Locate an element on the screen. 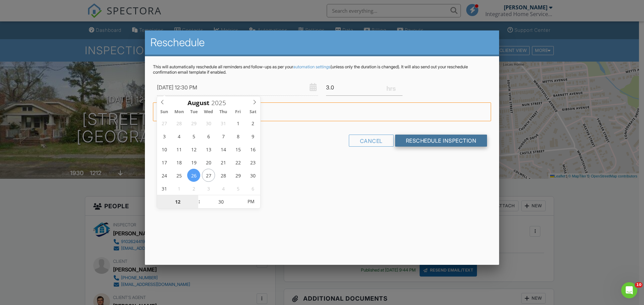 This screenshot has height=305, width=644. span: Tue is located at coordinates (194, 112).